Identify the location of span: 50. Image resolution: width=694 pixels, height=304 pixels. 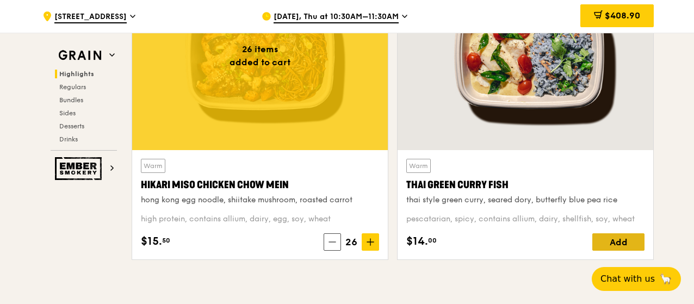
(166, 240).